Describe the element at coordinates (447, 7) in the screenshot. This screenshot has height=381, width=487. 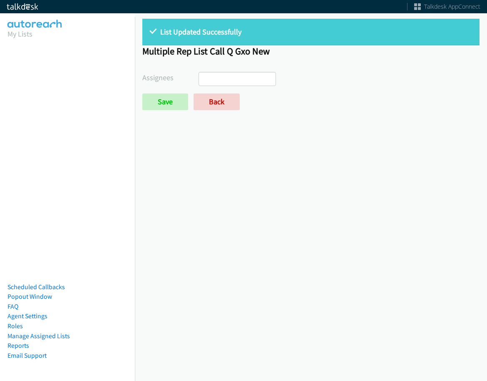
I see `a: Talkdesk AppConnect` at that location.